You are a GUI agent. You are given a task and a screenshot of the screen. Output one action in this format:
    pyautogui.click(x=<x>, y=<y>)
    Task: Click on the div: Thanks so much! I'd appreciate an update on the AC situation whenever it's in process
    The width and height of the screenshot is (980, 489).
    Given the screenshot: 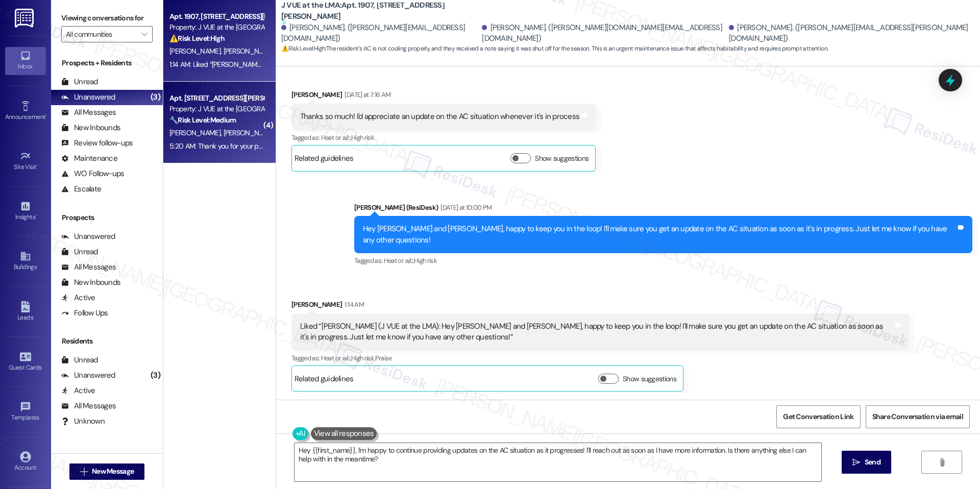 What is the action you would take?
    pyautogui.click(x=439, y=116)
    